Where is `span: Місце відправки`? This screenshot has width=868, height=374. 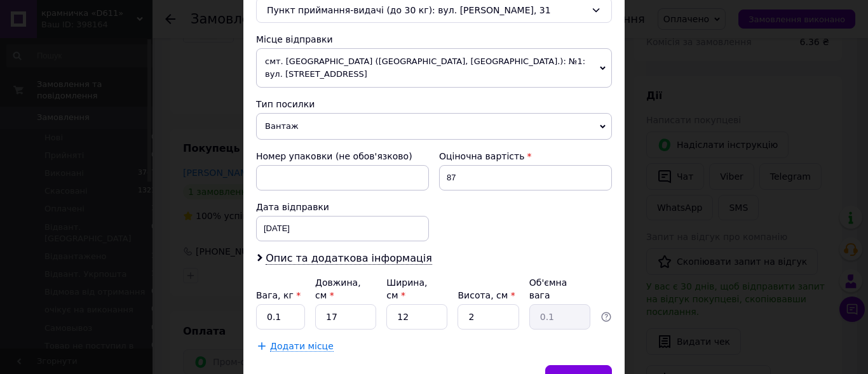
span: Місце відправки is located at coordinates (294, 40).